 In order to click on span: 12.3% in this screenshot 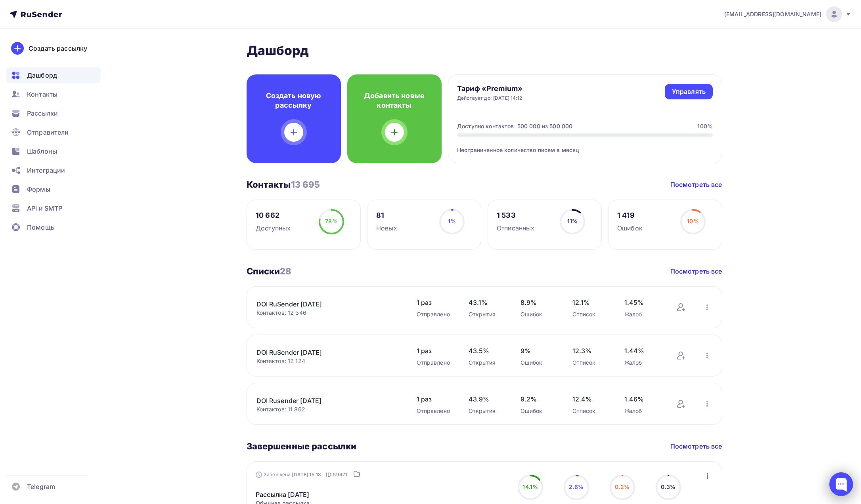, I will do `click(590, 351)`.